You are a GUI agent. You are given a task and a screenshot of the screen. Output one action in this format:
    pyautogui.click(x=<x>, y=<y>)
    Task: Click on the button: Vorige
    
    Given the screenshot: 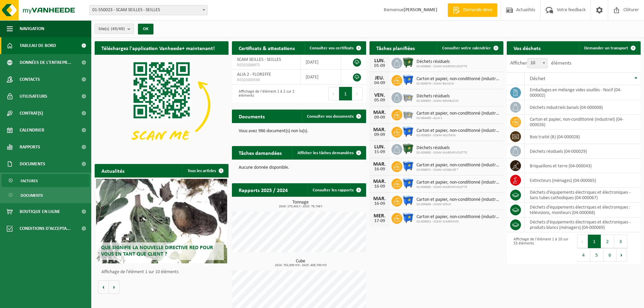 What is the action you would take?
    pyautogui.click(x=104, y=287)
    